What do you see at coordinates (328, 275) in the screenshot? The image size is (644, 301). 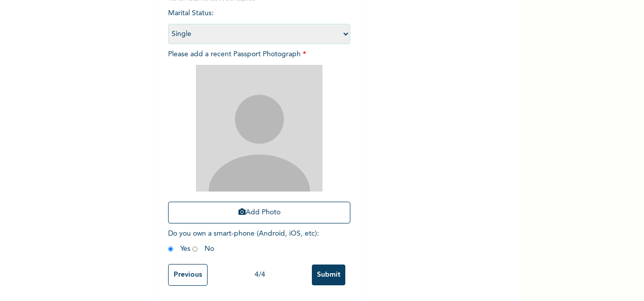 I see `input: Submit` at bounding box center [328, 275].